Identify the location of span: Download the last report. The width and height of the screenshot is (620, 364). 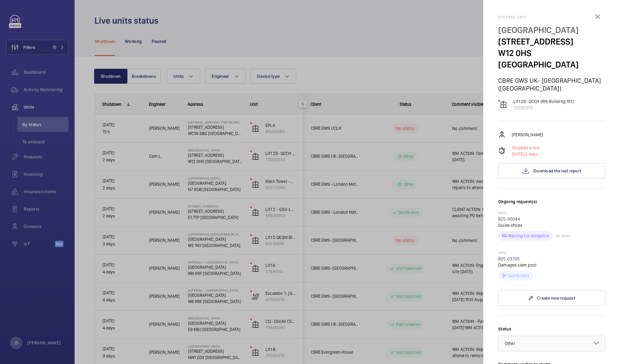
(557, 170).